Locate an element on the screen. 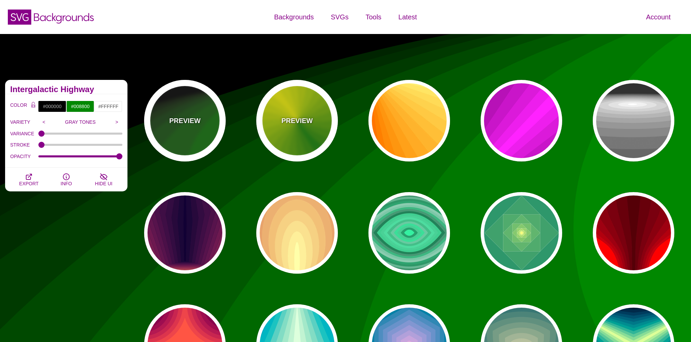  button: INFO is located at coordinates (66, 179).